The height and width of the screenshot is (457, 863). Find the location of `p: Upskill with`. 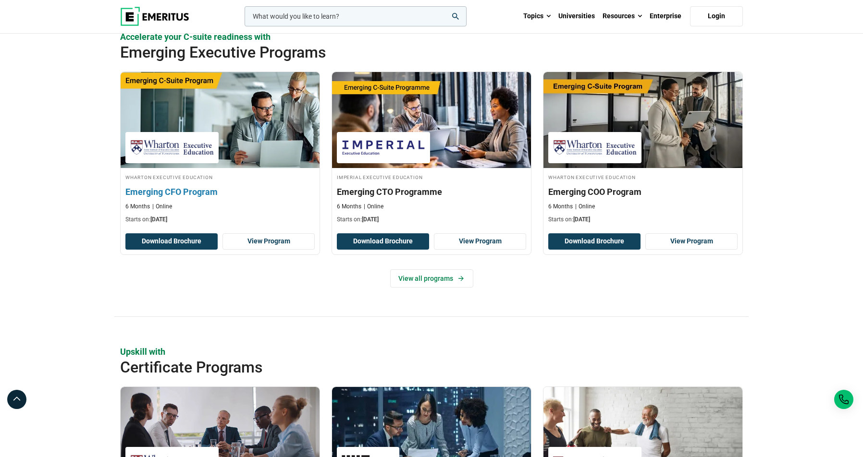

p: Upskill with is located at coordinates (431, 352).